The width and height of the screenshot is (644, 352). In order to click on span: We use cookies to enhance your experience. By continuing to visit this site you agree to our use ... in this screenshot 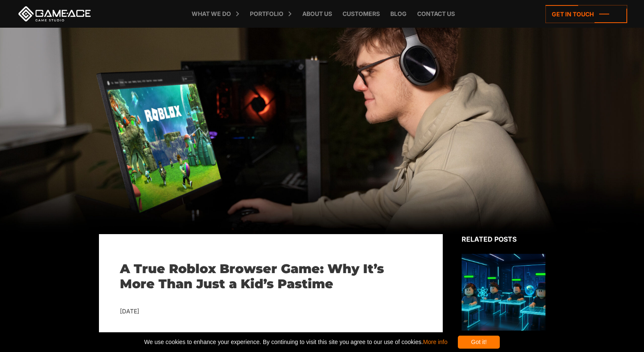, I will do `click(295, 342)`.